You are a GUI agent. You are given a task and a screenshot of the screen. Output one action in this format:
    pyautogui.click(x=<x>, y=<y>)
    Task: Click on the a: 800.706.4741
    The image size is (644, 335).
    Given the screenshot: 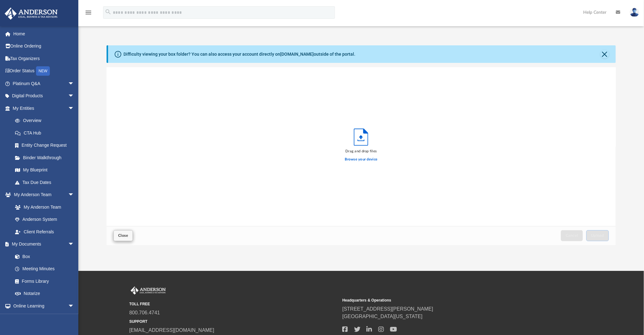 What is the action you would take?
    pyautogui.click(x=145, y=313)
    